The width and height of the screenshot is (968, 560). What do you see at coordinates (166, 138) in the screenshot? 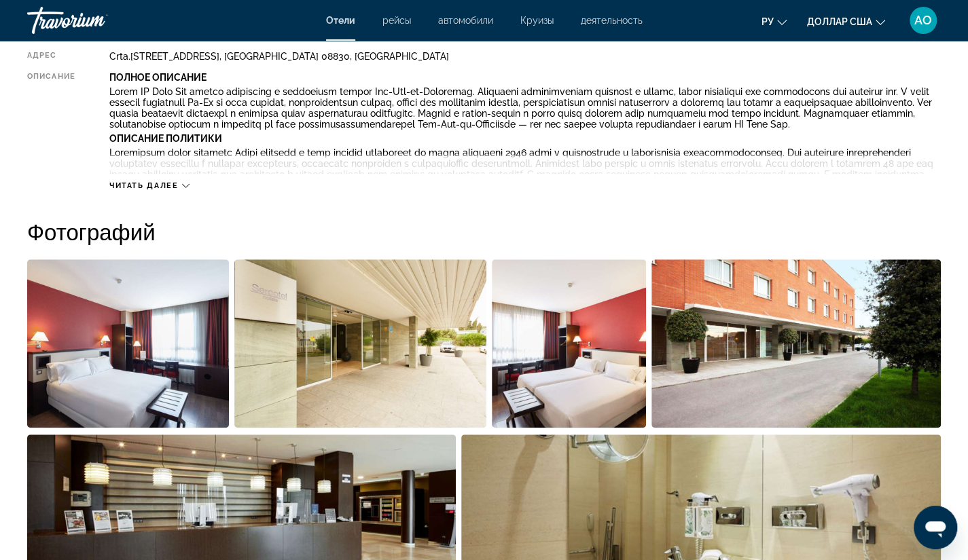
I see `font: Описание политики` at bounding box center [166, 138].